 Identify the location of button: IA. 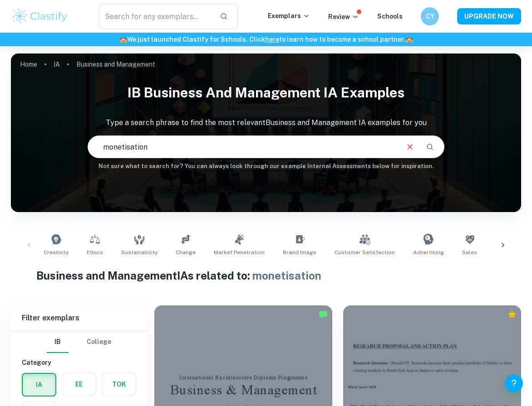
(39, 385).